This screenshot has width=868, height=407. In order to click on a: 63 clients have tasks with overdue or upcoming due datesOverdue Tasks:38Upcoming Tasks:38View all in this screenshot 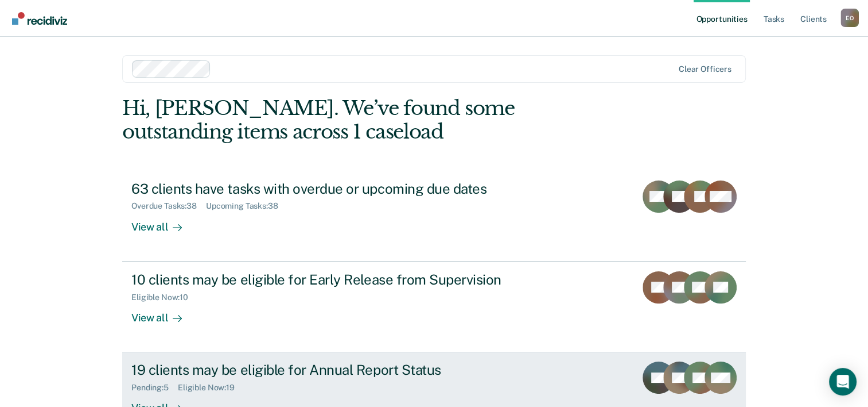, I will do `click(434, 216)`.